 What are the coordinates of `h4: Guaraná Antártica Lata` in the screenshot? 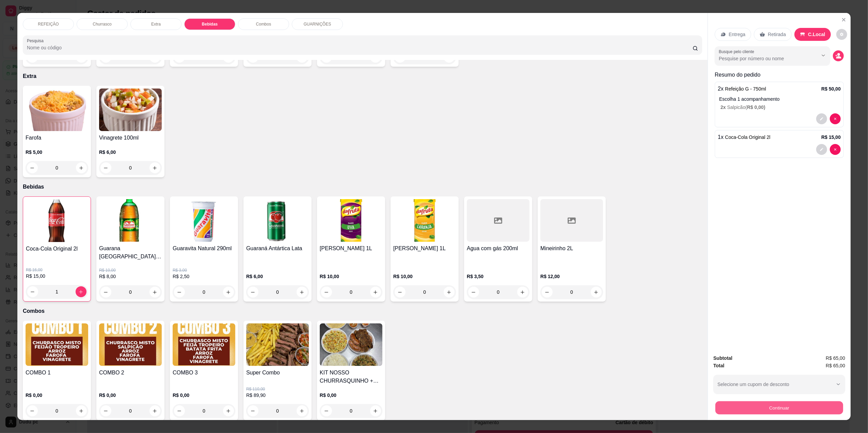 It's located at (277, 249).